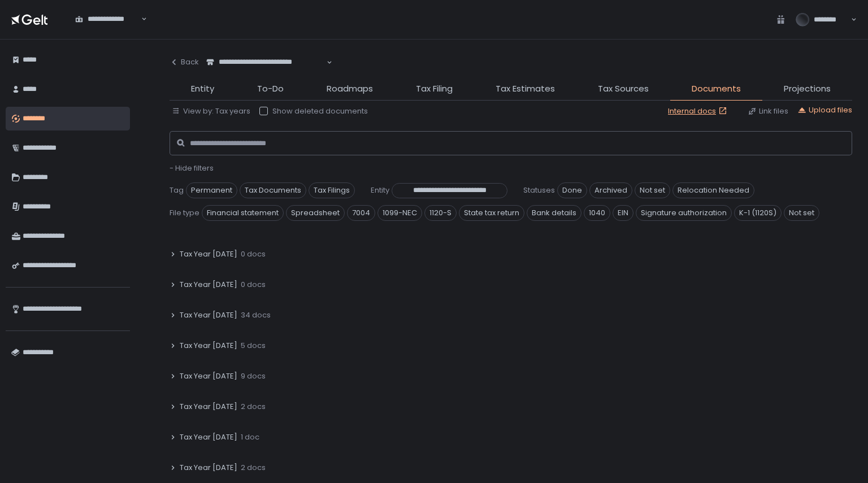 The image size is (868, 483). What do you see at coordinates (243, 213) in the screenshot?
I see `span: Financial statement` at bounding box center [243, 213].